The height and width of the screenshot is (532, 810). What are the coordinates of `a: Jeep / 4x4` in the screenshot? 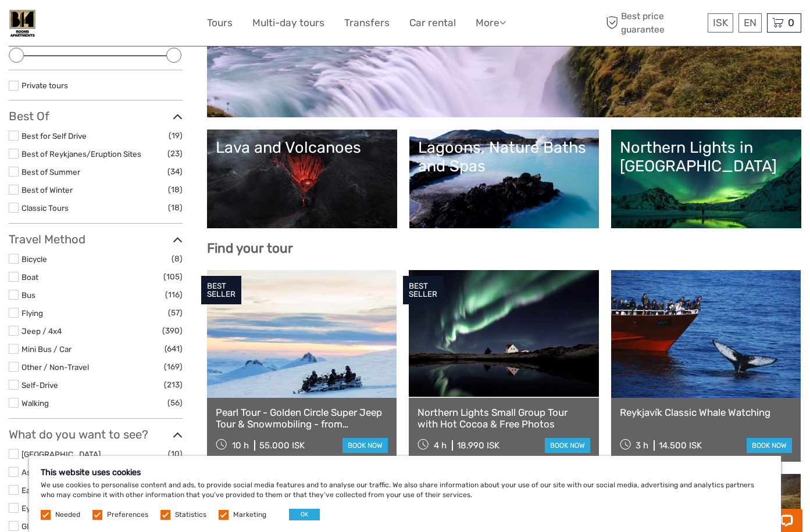 It's located at (41, 331).